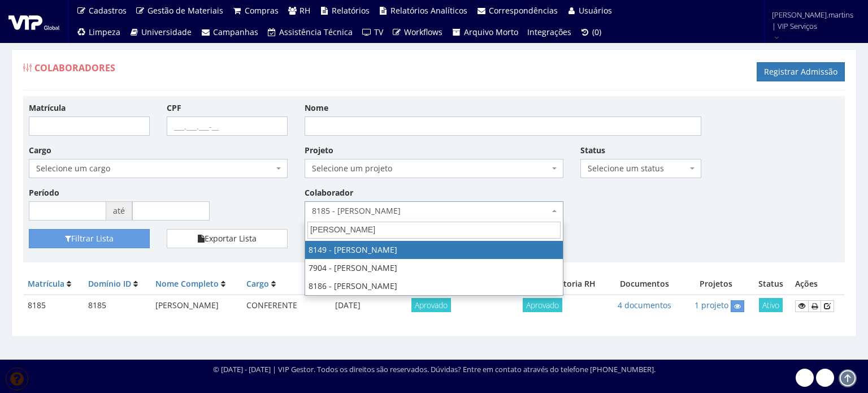 The image size is (868, 393). What do you see at coordinates (174, 108) in the screenshot?
I see `label: CPF` at bounding box center [174, 108].